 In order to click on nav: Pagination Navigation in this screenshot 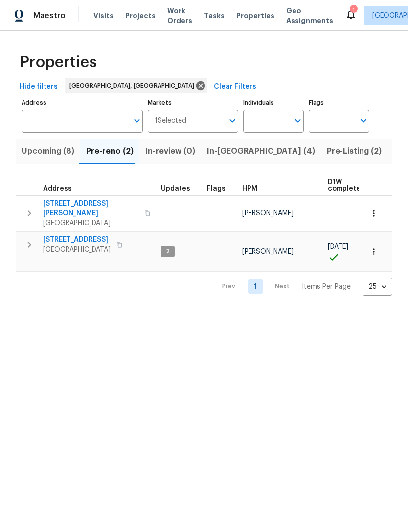, I will do `click(302, 286)`.